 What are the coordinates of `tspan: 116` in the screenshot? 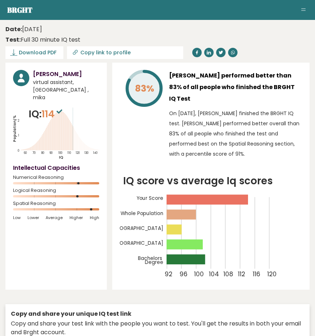 It's located at (257, 274).